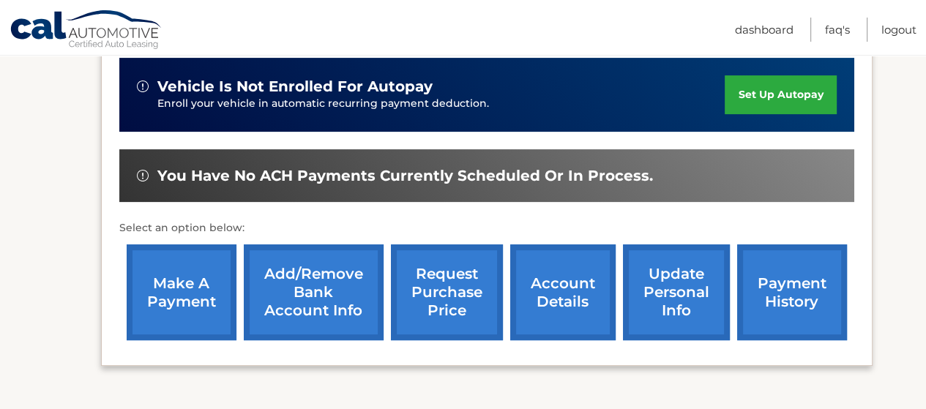 The width and height of the screenshot is (926, 409). What do you see at coordinates (447, 292) in the screenshot?
I see `a: request purchase price` at bounding box center [447, 292].